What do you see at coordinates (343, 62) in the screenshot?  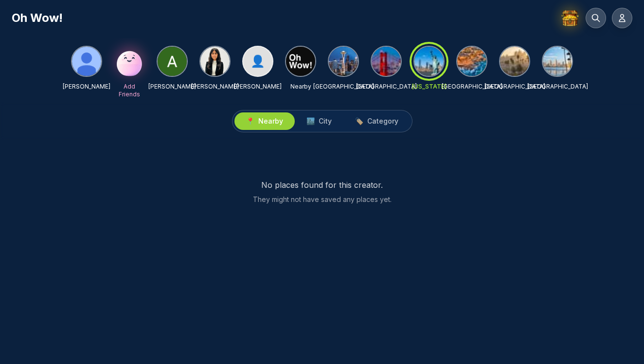 I see `img: Seattle` at bounding box center [343, 62].